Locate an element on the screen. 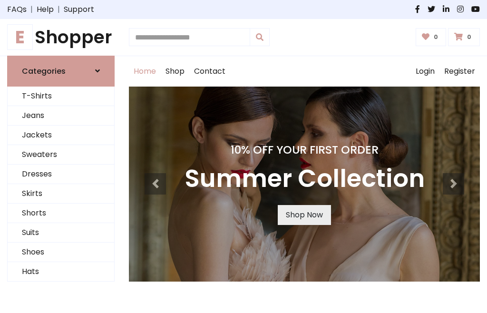 This screenshot has width=487, height=313. a: T-Shirts is located at coordinates (61, 96).